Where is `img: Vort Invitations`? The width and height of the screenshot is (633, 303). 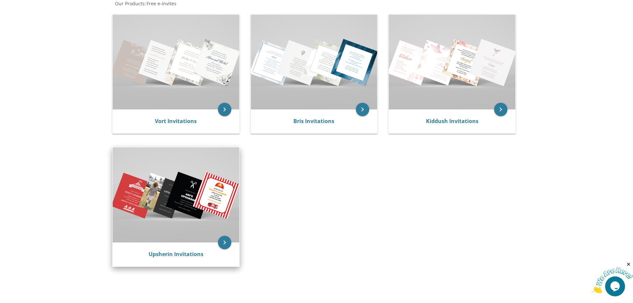
img: Vort Invitations is located at coordinates (176, 62).